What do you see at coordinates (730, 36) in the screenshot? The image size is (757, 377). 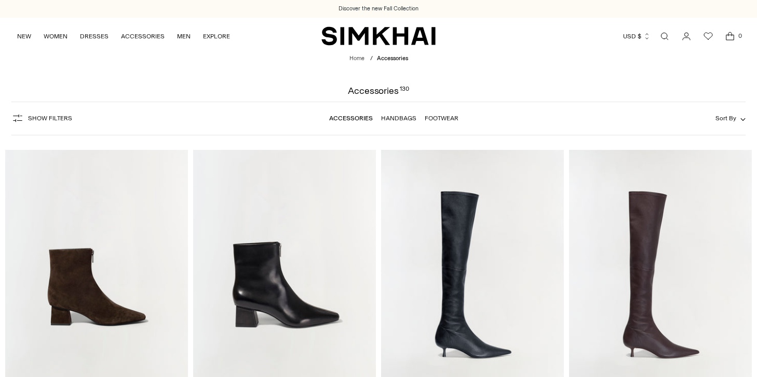 I see `a: Open cart modal` at bounding box center [730, 36].